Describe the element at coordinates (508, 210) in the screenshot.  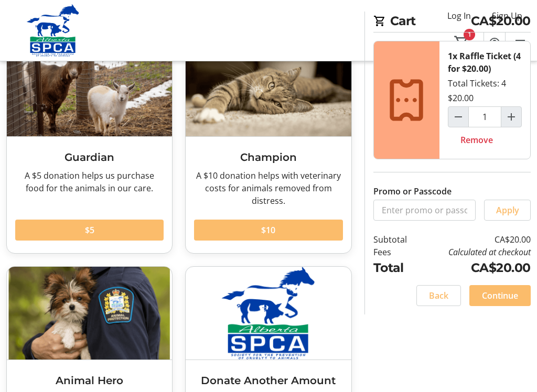
I see `span: Apply` at that location.